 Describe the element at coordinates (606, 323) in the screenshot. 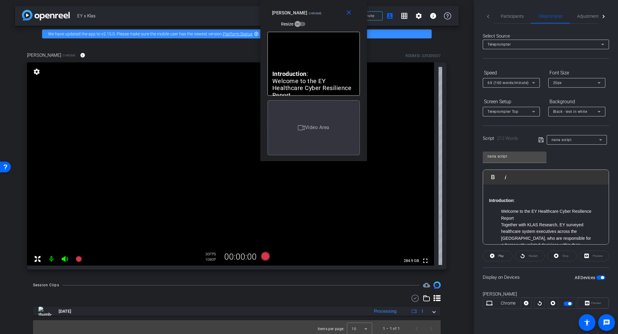

I see `mat-icon: message` at that location.